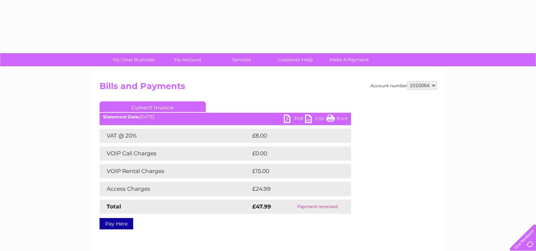  What do you see at coordinates (294, 119) in the screenshot?
I see `a: PDF` at bounding box center [294, 119].